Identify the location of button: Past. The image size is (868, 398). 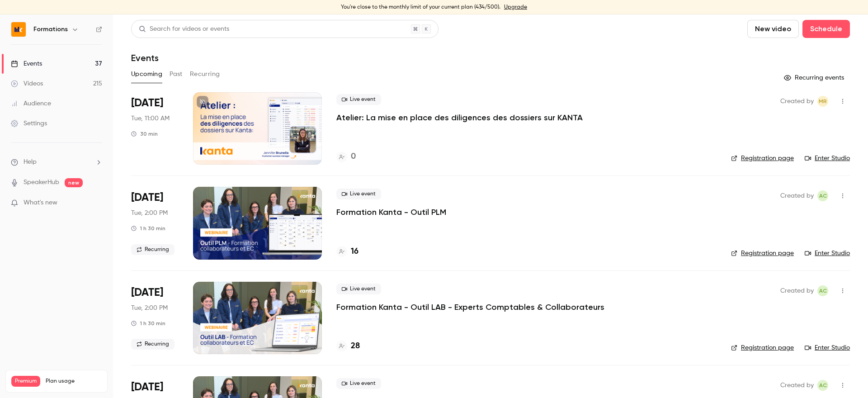
(176, 74).